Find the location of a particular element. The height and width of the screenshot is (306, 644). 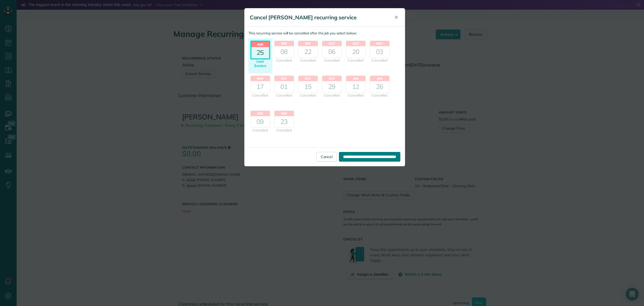

p: This recurring service will be cancelled after the job you select below: is located at coordinates (324, 33).